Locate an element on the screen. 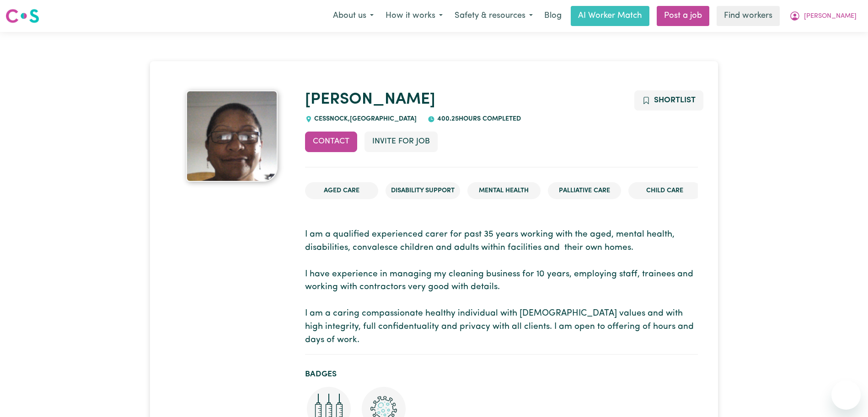  li: Aged Care is located at coordinates (342, 191).